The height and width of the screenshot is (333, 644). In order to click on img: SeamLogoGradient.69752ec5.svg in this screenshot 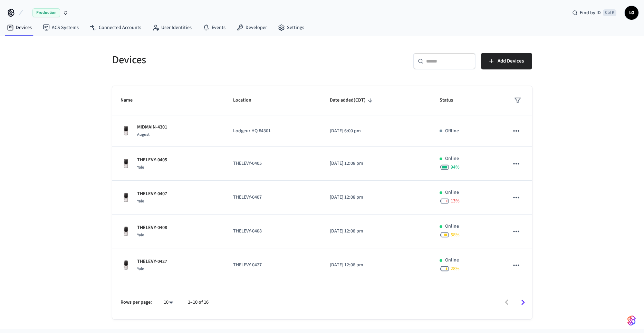, I will do `click(632, 320)`.